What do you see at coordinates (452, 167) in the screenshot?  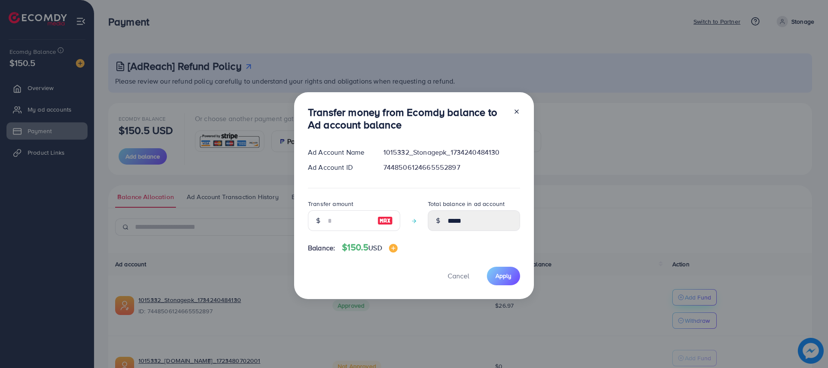 I see `div: 7448506124665552897` at bounding box center [452, 167].